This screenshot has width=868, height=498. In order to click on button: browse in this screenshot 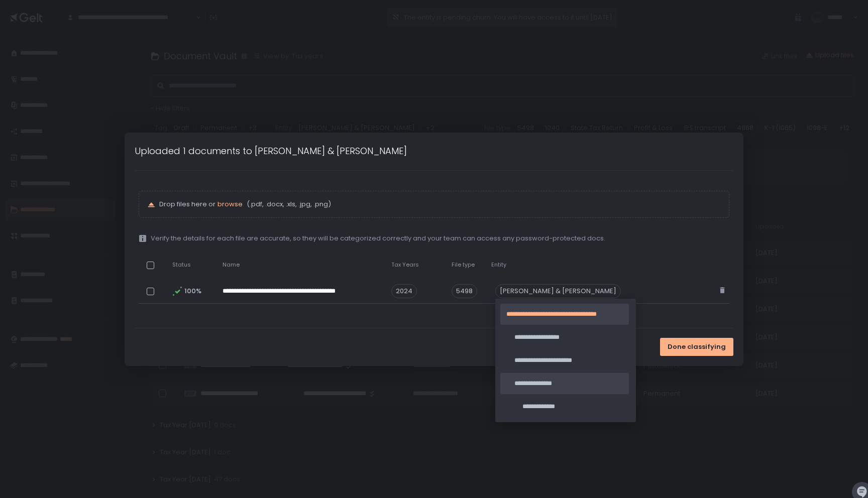, I will do `click(230, 204)`.